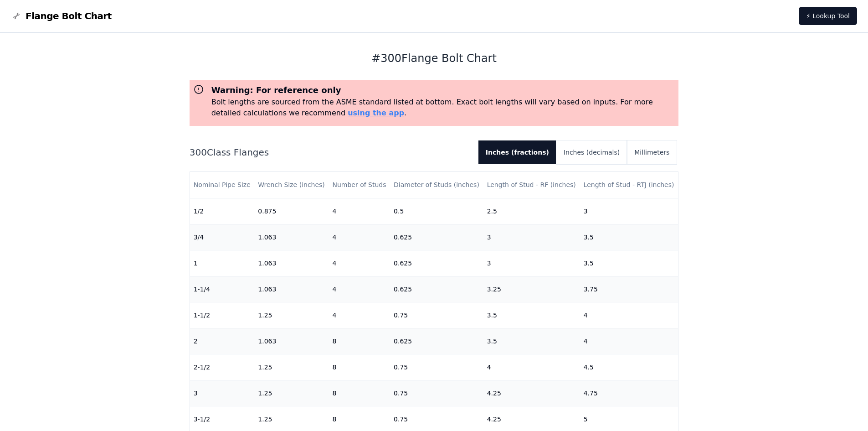  What do you see at coordinates (223, 211) in the screenshot?
I see `td: 1/2` at bounding box center [223, 211].